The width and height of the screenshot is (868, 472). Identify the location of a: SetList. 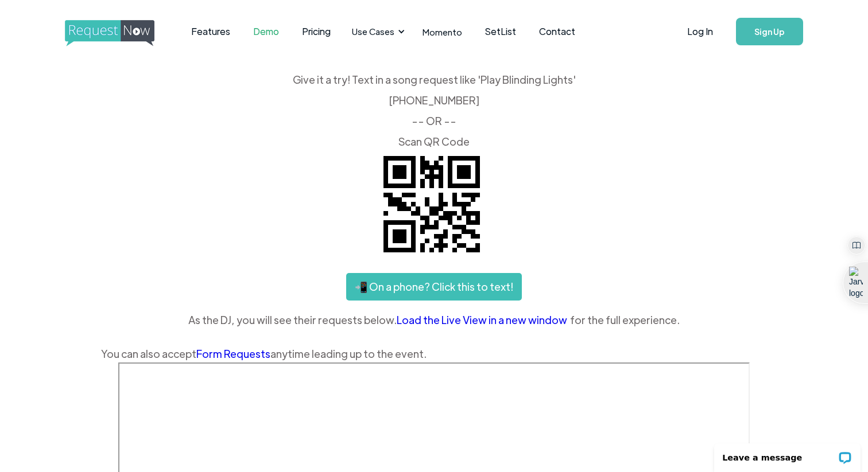
(501, 32).